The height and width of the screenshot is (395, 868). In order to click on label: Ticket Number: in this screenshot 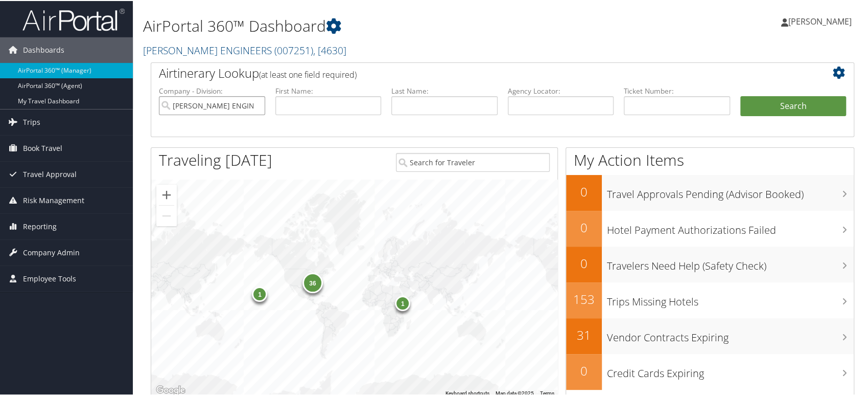, I will do `click(678, 90)`.